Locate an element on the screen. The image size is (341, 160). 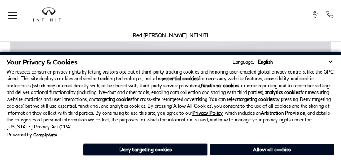
a: ComplyAuto is located at coordinates (45, 135).